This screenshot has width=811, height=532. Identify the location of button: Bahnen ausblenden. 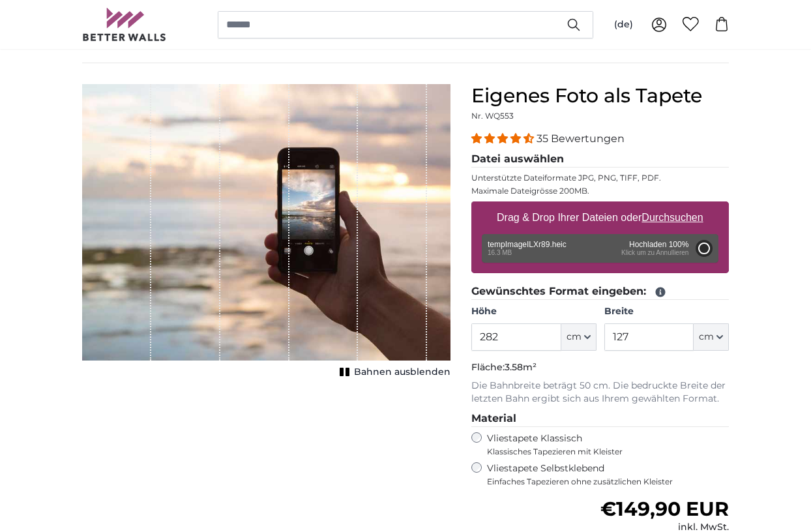
(393, 372).